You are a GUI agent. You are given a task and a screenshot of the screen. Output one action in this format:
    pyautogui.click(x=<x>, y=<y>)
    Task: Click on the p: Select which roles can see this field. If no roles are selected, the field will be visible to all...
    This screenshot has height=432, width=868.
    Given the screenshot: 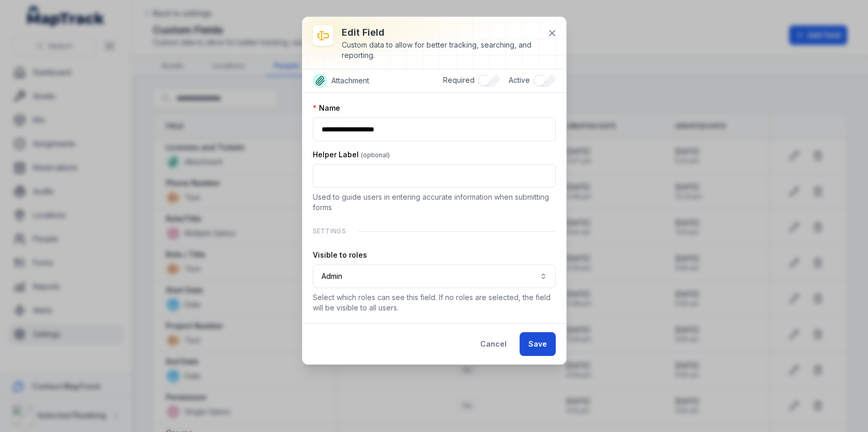 What is the action you would take?
    pyautogui.click(x=434, y=303)
    